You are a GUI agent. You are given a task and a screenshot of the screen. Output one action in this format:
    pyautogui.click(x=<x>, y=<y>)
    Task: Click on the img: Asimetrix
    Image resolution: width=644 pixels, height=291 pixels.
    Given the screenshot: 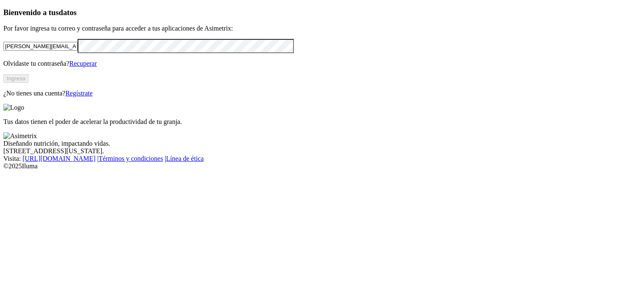 What is the action you would take?
    pyautogui.click(x=20, y=136)
    